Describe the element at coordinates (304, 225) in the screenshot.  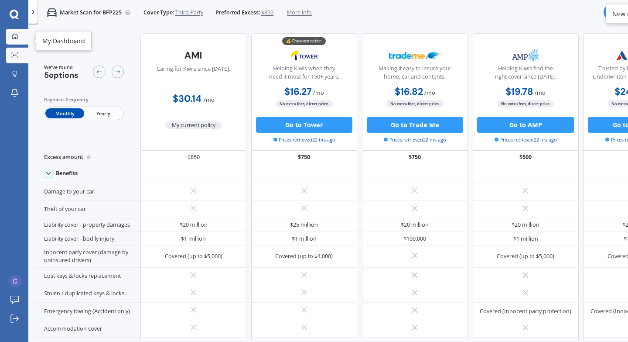
I see `div: $25 million` at that location.